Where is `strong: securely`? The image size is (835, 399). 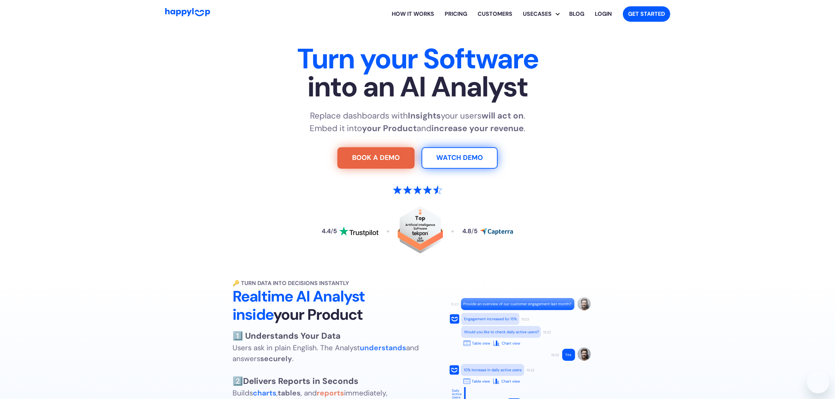 strong: securely is located at coordinates (276, 358).